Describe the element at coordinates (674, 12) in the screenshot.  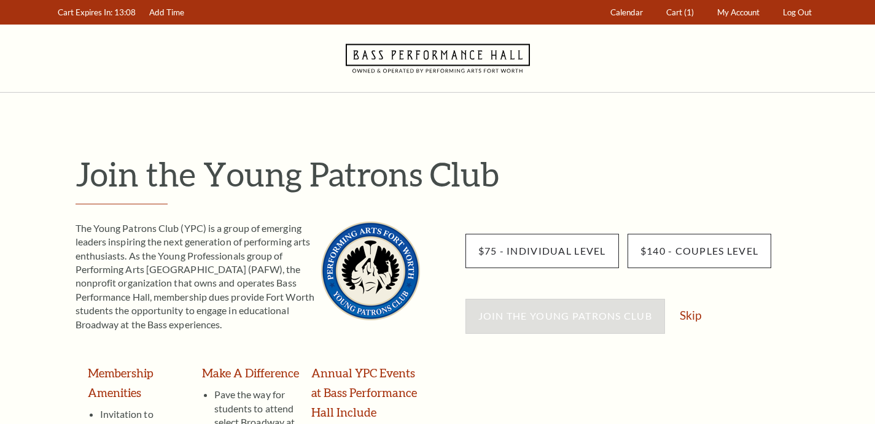
I see `span: Cart` at that location.